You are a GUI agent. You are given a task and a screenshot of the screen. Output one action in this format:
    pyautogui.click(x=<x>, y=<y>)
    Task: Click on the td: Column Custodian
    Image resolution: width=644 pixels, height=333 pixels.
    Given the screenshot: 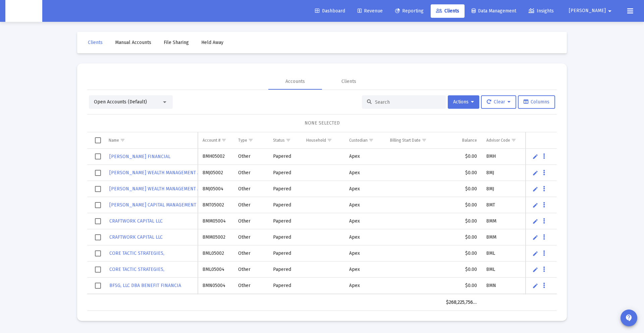 What is the action you would take?
    pyautogui.click(x=365, y=140)
    